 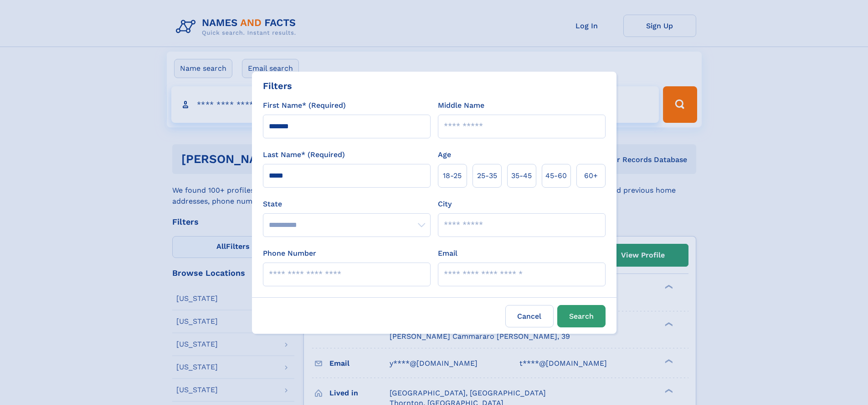 I want to click on button: Search, so click(x=582, y=316).